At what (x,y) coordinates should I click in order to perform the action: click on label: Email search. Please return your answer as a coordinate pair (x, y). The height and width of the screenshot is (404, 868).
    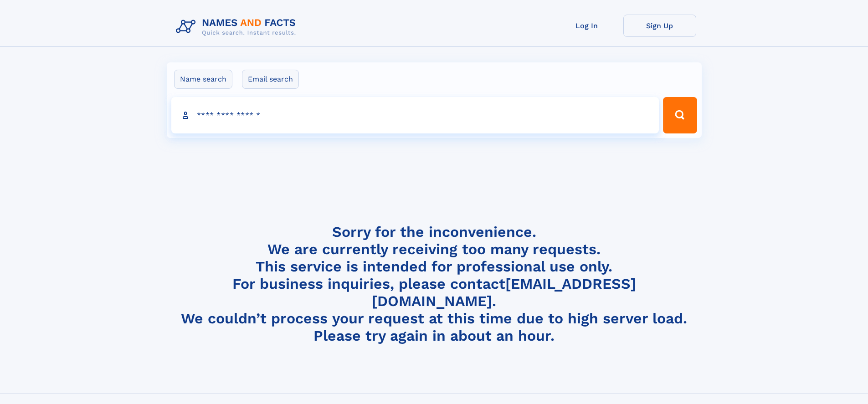
    Looking at the image, I should click on (270, 79).